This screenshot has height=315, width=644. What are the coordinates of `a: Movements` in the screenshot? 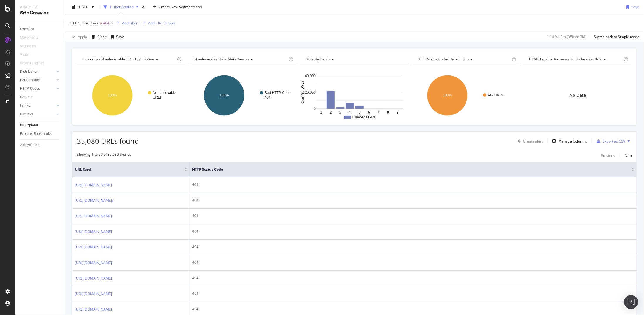 It's located at (32, 37).